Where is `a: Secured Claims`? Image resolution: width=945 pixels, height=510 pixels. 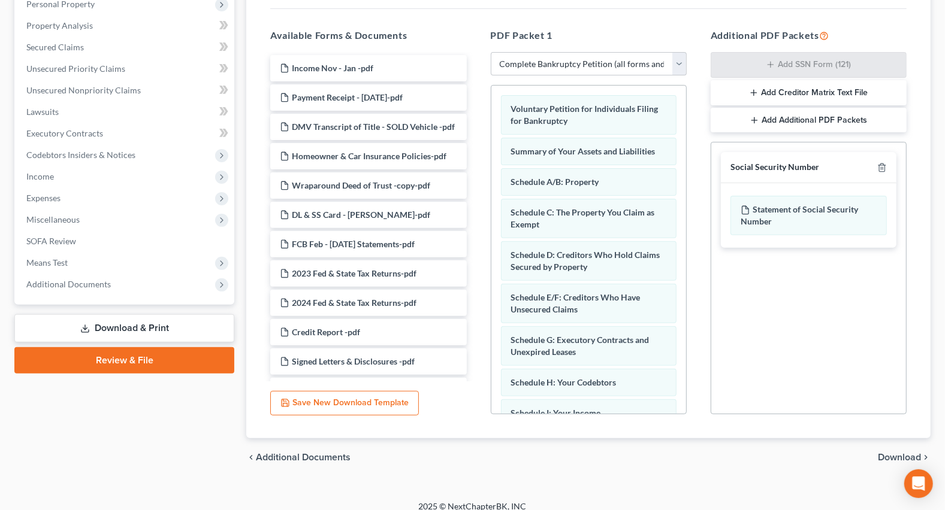
a: Secured Claims is located at coordinates (125, 47).